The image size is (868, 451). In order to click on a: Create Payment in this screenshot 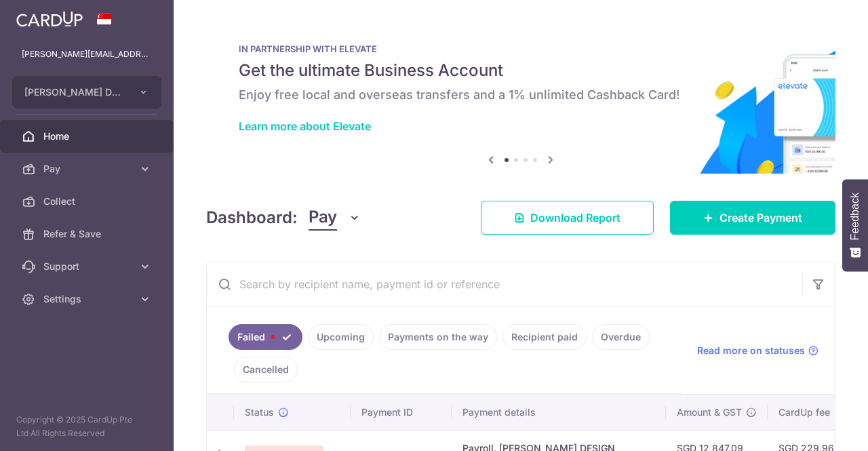, I will do `click(753, 218)`.